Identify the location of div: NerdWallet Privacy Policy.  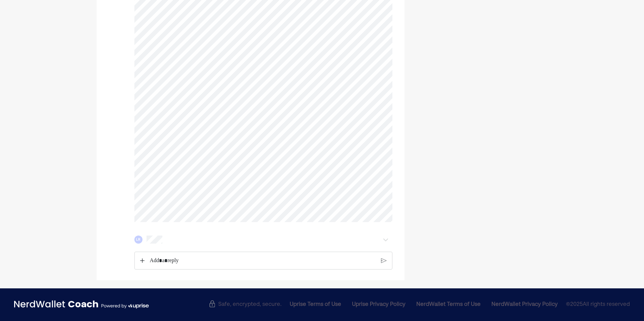
(524, 304).